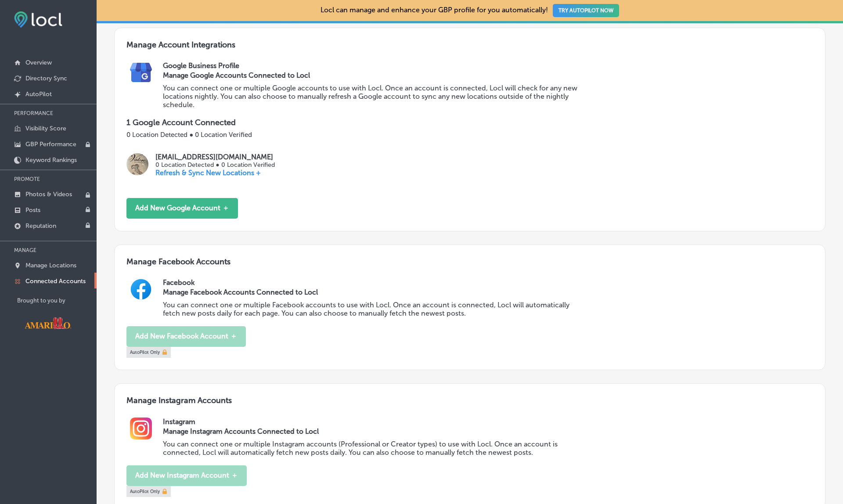 The image size is (843, 504). I want to click on p: Manage Locations, so click(51, 265).